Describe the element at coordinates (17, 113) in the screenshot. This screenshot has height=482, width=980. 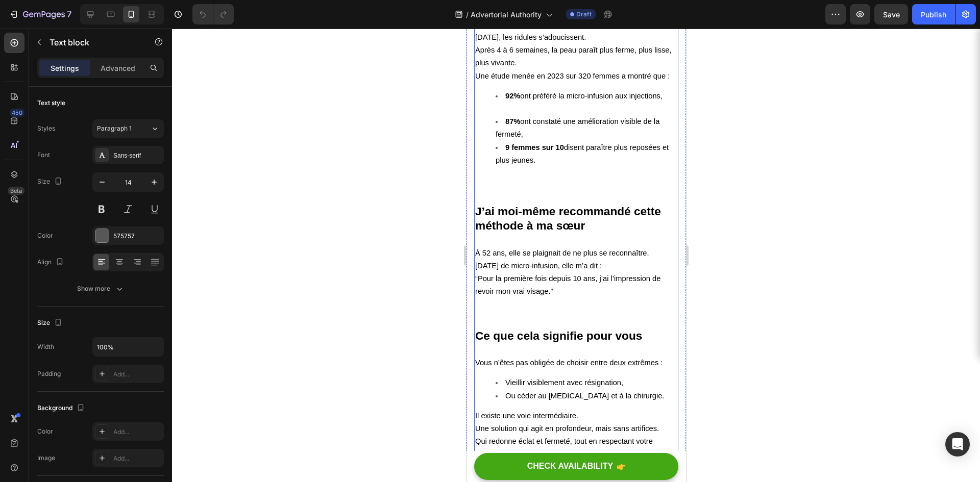
I see `div: 450` at that location.